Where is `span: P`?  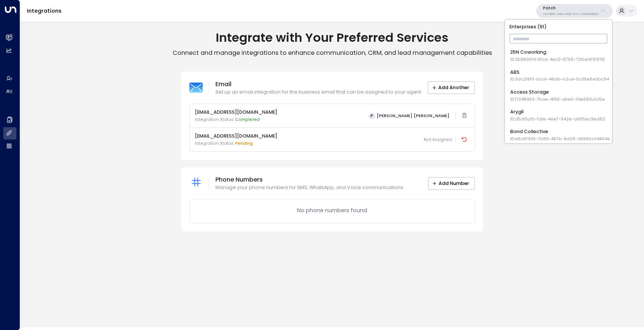 span: P is located at coordinates (372, 116).